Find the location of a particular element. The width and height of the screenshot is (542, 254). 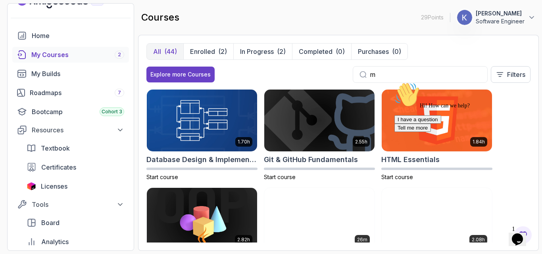

button: Filters is located at coordinates (510, 75).